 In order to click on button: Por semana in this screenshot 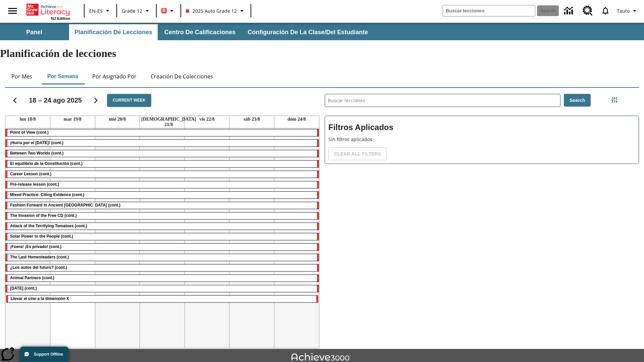, I will do `click(63, 76)`.